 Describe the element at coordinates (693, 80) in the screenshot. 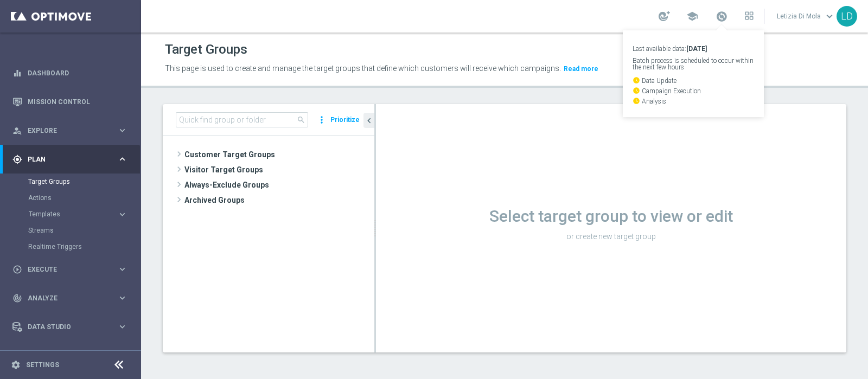

I see `p: Data Update` at that location.